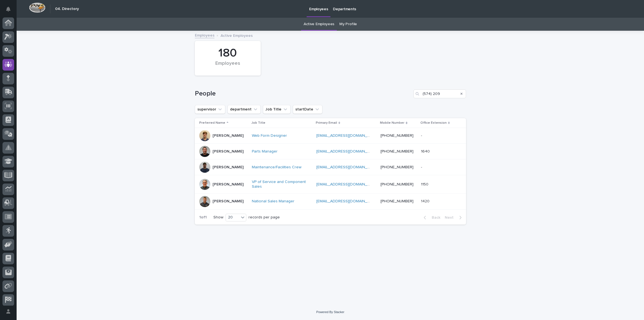 The height and width of the screenshot is (320, 644). What do you see at coordinates (451, 218) in the screenshot?
I see `span: Next` at bounding box center [451, 218].